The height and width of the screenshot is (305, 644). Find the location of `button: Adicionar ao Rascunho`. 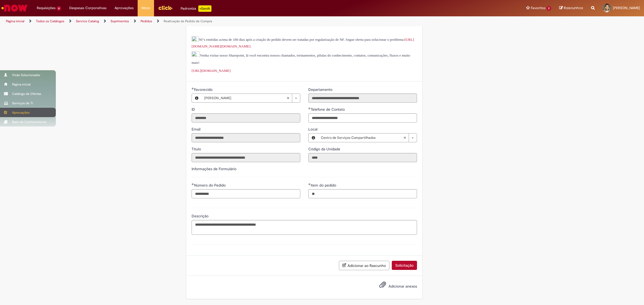

button: Adicionar ao Rascunho is located at coordinates (364, 266).